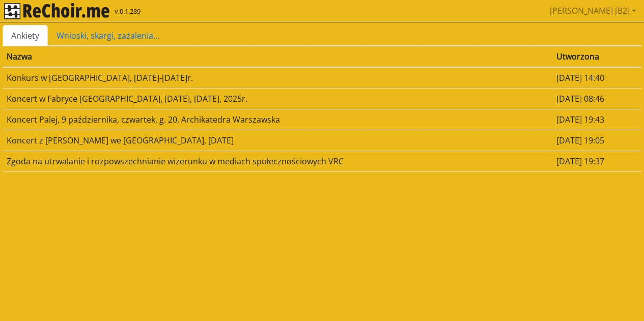 The height and width of the screenshot is (321, 644). I want to click on a: Wnioski, skargi, zażalenia..., so click(108, 35).